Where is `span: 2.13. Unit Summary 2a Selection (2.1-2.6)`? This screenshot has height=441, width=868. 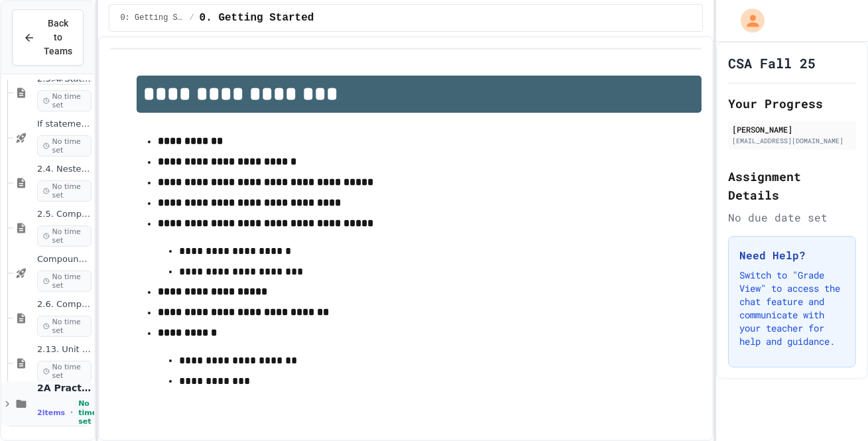
span: 2.13. Unit Summary 2a Selection (2.1-2.6) is located at coordinates (64, 350).